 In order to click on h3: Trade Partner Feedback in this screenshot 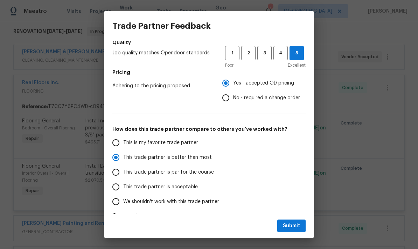, I will do `click(162, 26)`.